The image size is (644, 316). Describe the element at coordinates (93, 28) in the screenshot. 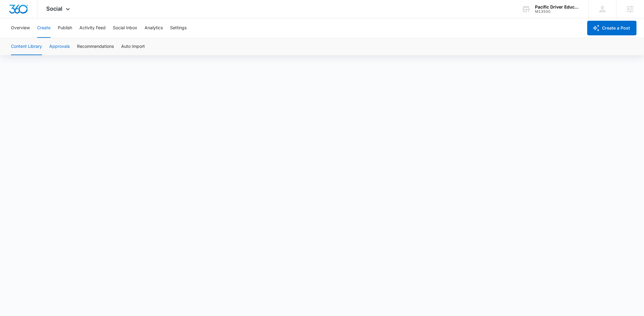

I see `button: Activity Feed` at that location.